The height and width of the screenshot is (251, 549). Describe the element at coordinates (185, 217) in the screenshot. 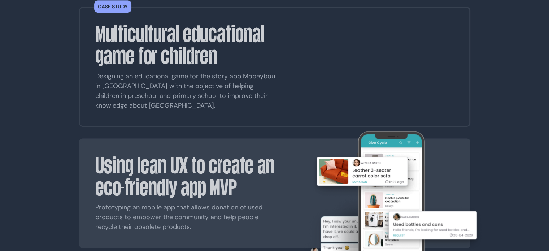

I see `p: Prototyping an mobile app that allows donation of used products to empower the community and help...` at that location.